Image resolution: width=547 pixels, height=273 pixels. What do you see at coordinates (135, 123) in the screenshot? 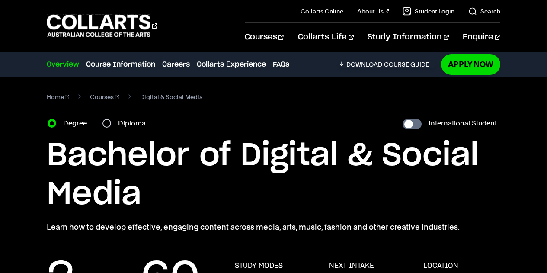
I see `label: Diploma` at bounding box center [135, 123].